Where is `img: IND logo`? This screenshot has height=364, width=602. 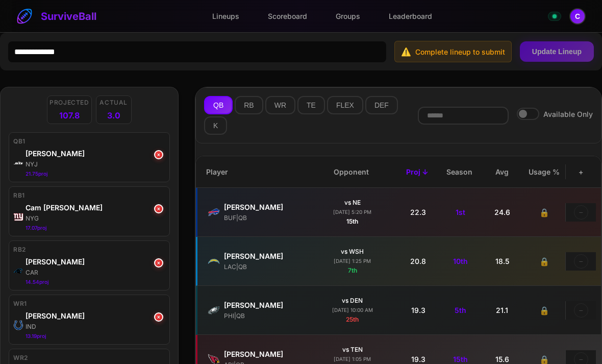
img: IND logo is located at coordinates (19, 325).